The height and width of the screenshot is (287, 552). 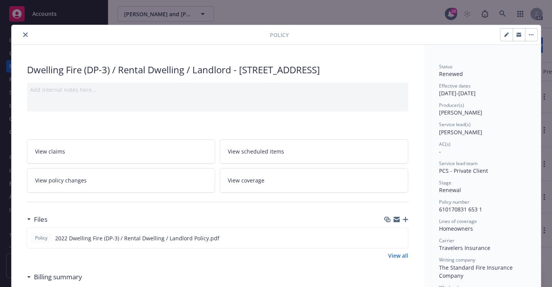 I want to click on span: Effective dates, so click(x=455, y=86).